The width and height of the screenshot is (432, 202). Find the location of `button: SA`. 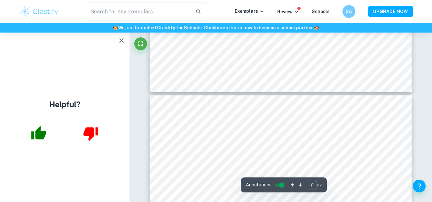

button: SA is located at coordinates (349, 12).